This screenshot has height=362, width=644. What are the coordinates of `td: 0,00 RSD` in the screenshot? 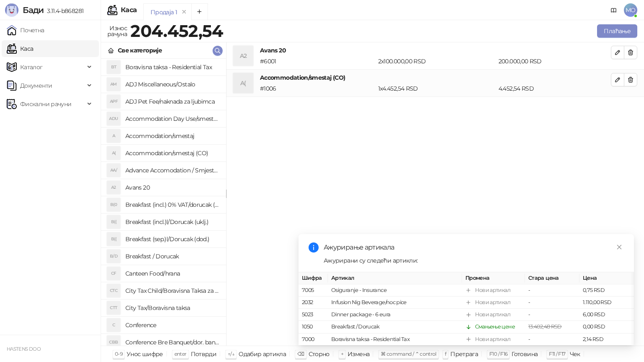 It's located at (607, 328).